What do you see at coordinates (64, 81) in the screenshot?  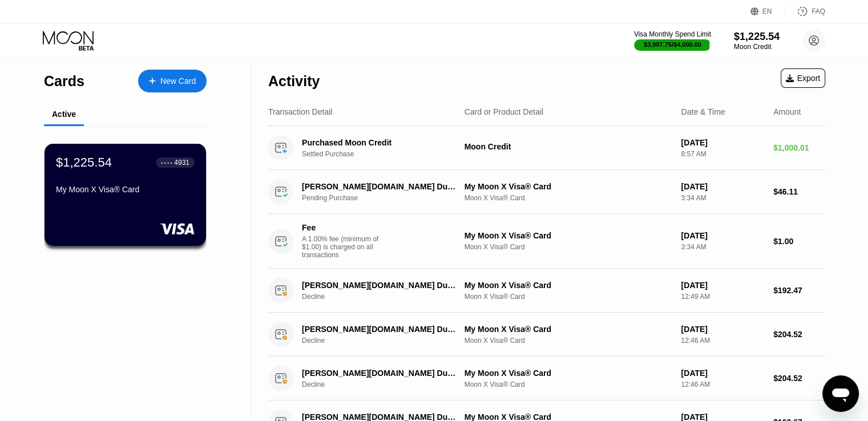 I see `div: Cards` at bounding box center [64, 81].